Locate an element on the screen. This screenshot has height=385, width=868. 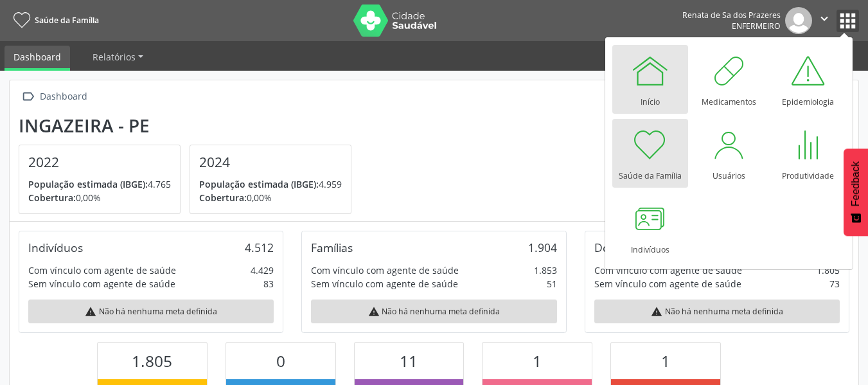
a: Produtividade is located at coordinates (808, 153).